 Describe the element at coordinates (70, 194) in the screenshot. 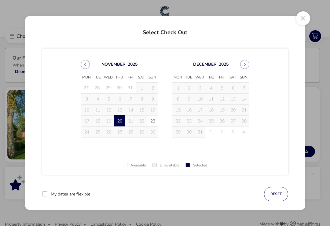

I see `label: My dates are flexible` at that location.